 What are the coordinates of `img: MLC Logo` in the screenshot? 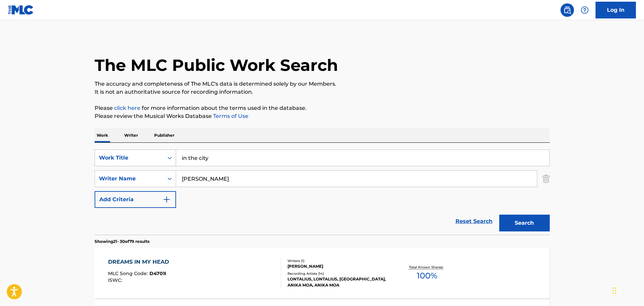 It's located at (21, 9).